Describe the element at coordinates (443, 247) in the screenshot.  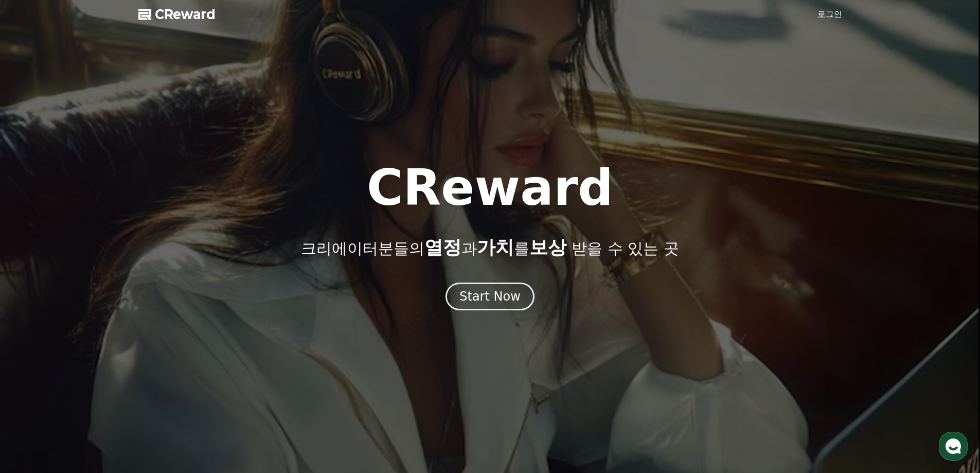
I see `span: 열정` at that location.